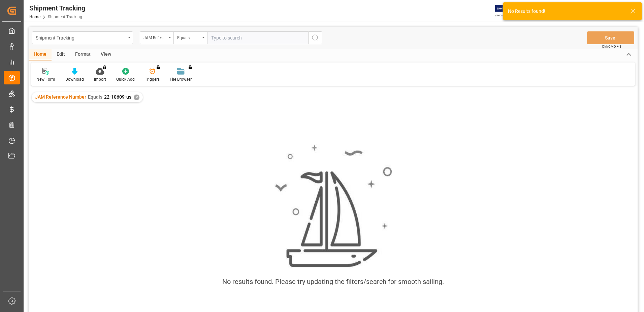 This screenshot has width=644, height=312. I want to click on span: 22-10609-us, so click(118, 97).